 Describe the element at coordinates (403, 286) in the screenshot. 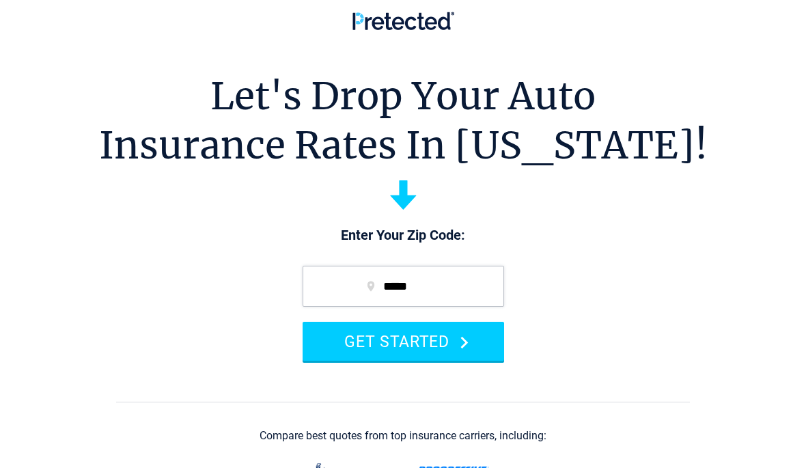

I see `input: zip code` at that location.